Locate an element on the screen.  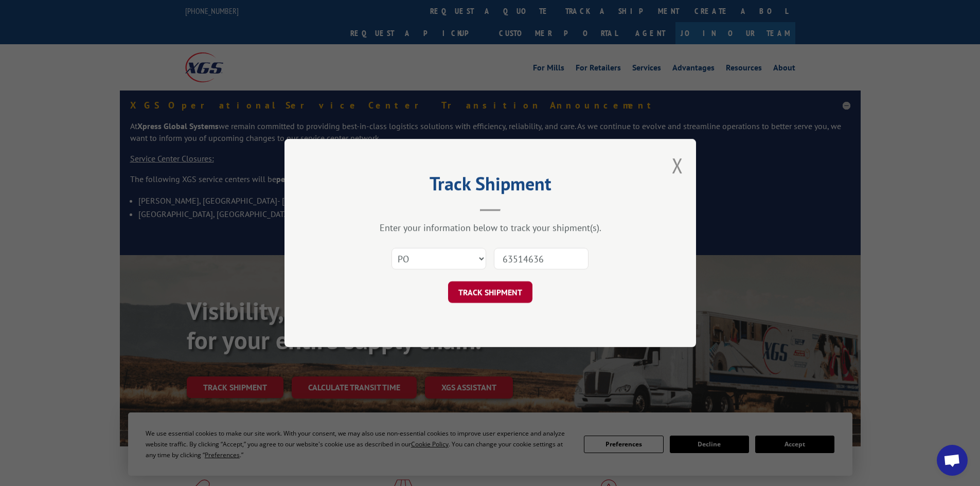
a: Open chat is located at coordinates (952, 460).